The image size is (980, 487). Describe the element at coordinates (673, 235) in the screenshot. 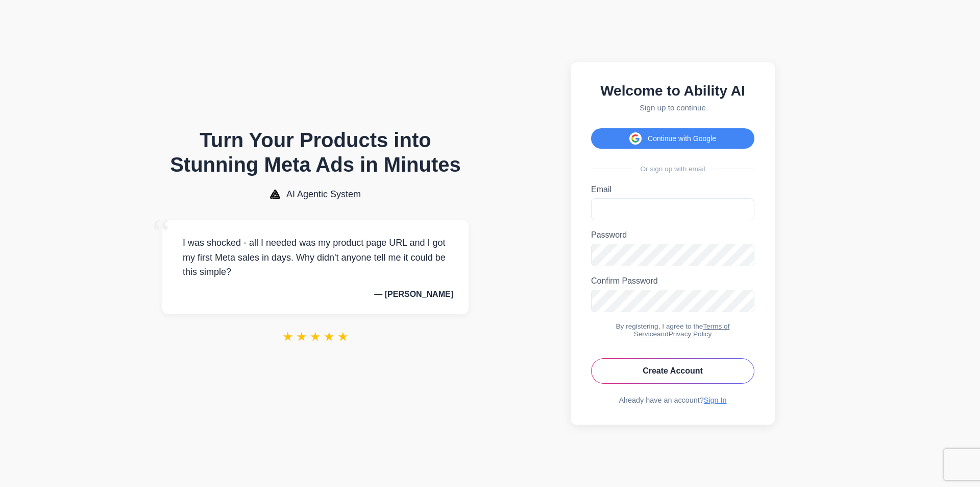

I see `label: Password` at that location.